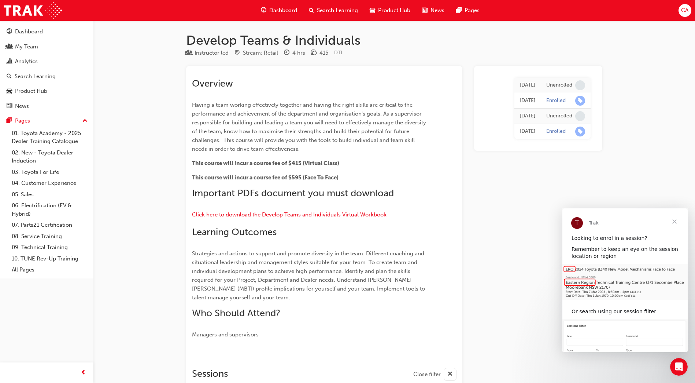 Image resolution: width=695 pixels, height=383 pixels. I want to click on span: Trak, so click(31, 14).